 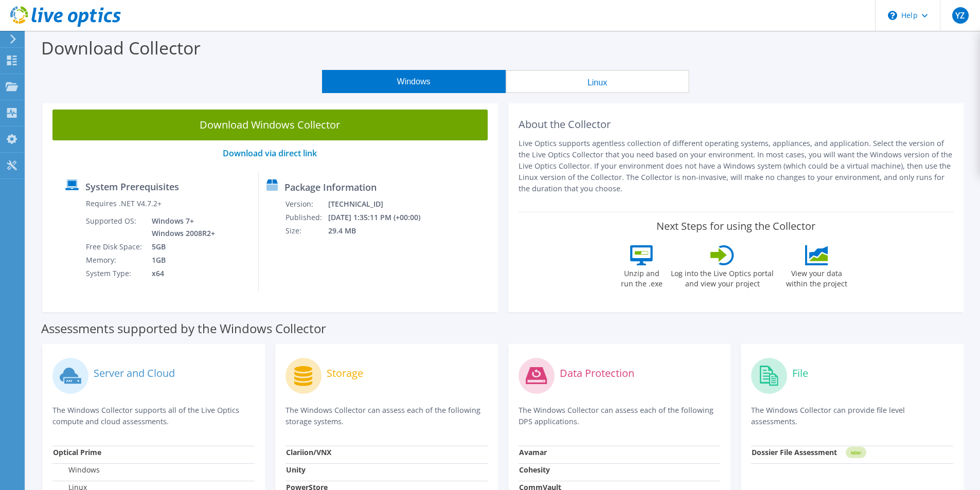 What do you see at coordinates (115, 273) in the screenshot?
I see `td: System Type:` at bounding box center [115, 273].